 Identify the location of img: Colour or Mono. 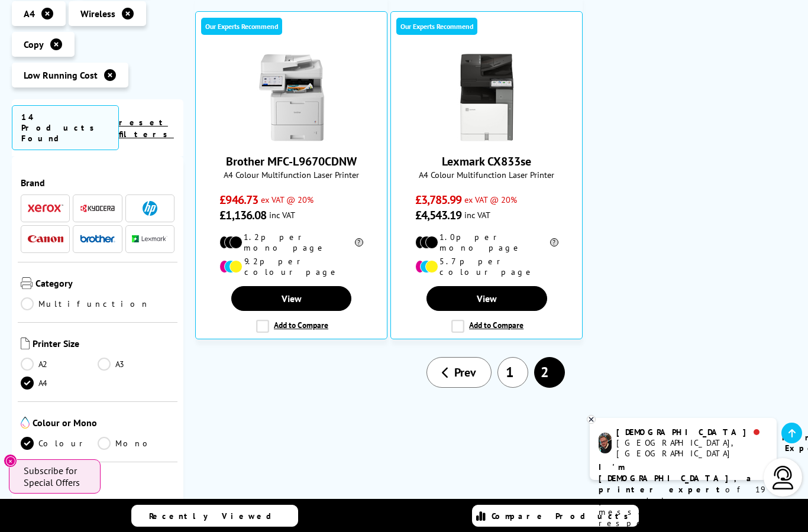
(25, 423).